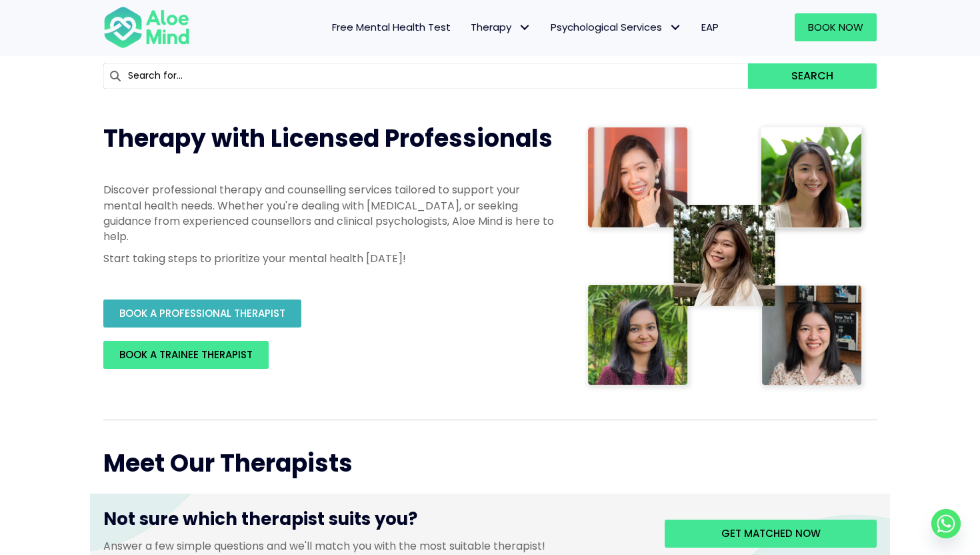 The height and width of the screenshot is (555, 980). What do you see at coordinates (202, 312) in the screenshot?
I see `span: BOOK A PROFESSIONAL THERAPIST` at bounding box center [202, 312].